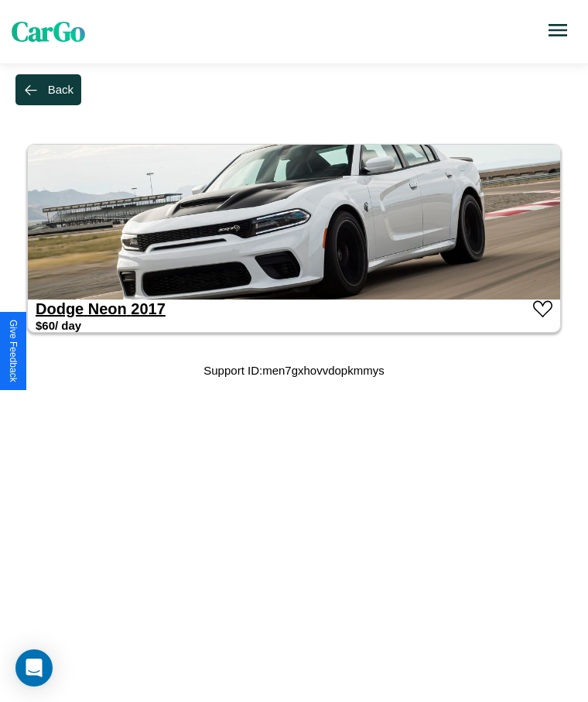  I want to click on h3: $ 60 / day, so click(58, 325).